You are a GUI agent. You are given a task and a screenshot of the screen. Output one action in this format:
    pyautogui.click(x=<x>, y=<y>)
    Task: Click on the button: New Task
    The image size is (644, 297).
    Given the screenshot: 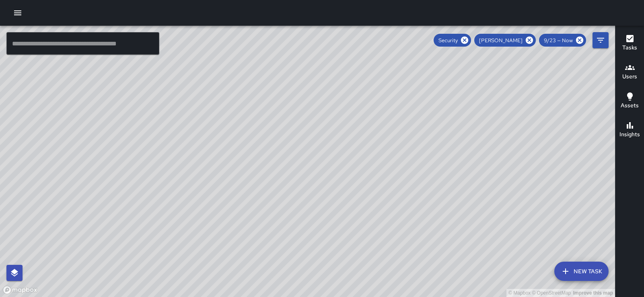 What is the action you would take?
    pyautogui.click(x=581, y=271)
    